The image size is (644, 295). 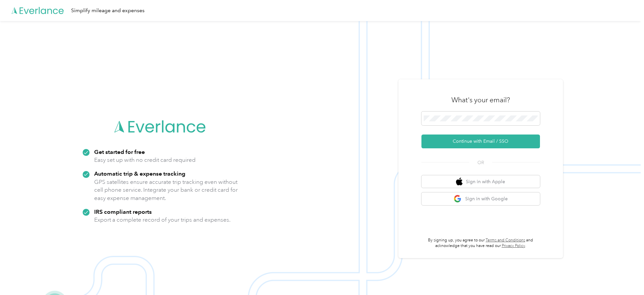 I want to click on h3: What's your email?, so click(x=480, y=100).